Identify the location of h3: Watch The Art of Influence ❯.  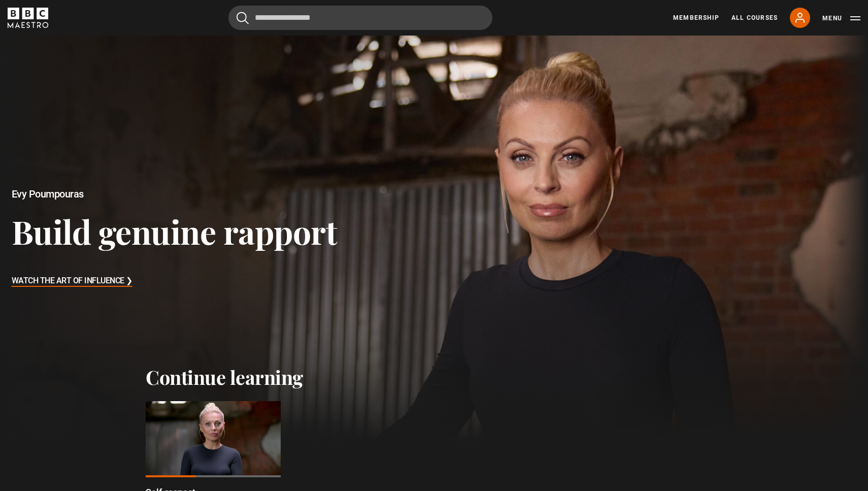
(72, 282).